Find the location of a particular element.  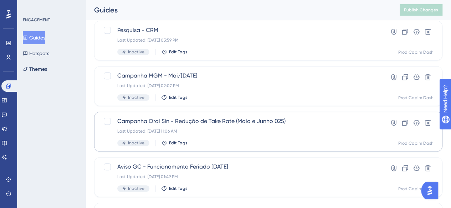

button: Guides is located at coordinates (34, 38).